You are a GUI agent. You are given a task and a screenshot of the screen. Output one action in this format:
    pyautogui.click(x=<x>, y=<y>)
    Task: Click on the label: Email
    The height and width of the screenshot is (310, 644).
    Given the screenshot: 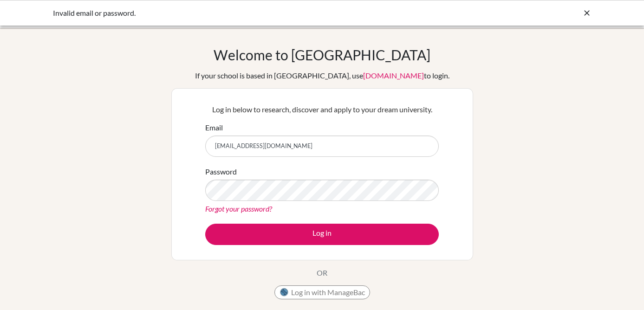 What is the action you would take?
    pyautogui.click(x=214, y=128)
    